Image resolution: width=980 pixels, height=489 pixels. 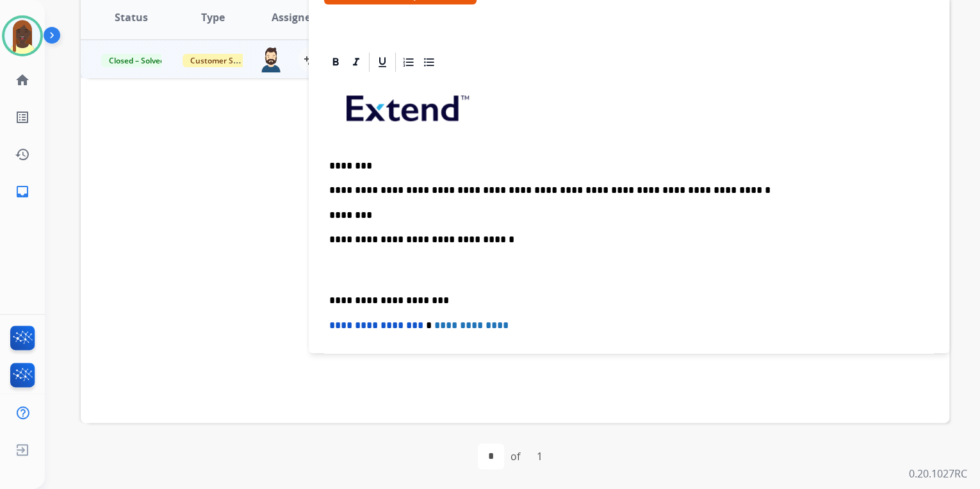 I want to click on span: Type, so click(x=213, y=18).